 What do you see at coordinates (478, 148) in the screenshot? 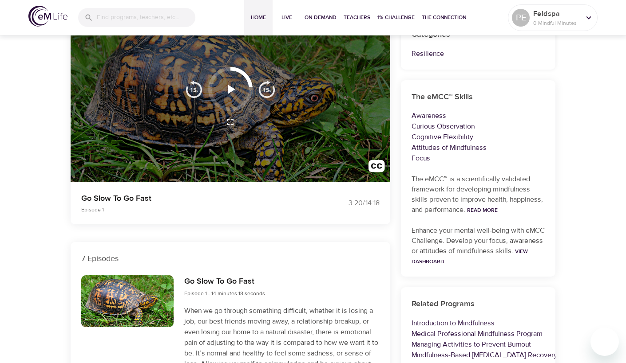
I see `p: Attitudes of Mindfulness` at bounding box center [478, 148].